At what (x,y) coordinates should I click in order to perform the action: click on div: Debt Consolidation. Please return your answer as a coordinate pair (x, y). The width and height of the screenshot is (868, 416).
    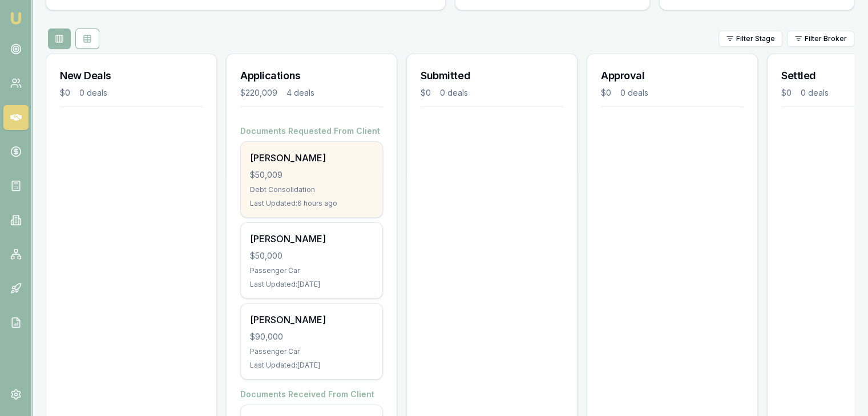
    Looking at the image, I should click on (311, 190).